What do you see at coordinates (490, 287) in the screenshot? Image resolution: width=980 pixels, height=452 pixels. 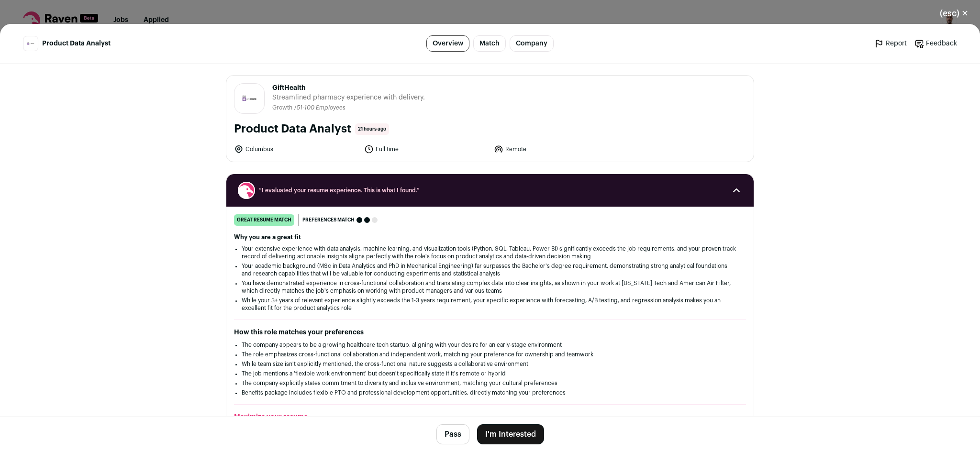 I see `li: You have demonstrated experience in cross-functional collaboration and translating complex data i...` at bounding box center [490, 287].